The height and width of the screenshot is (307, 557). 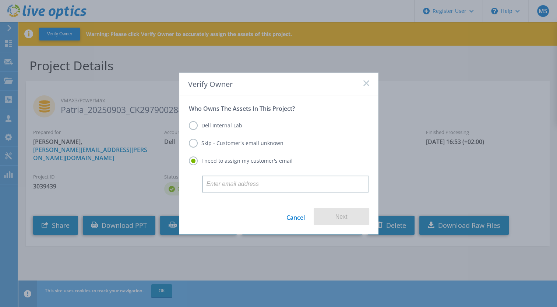 I want to click on p: Who Owns The Assets In This Project?, so click(x=279, y=109).